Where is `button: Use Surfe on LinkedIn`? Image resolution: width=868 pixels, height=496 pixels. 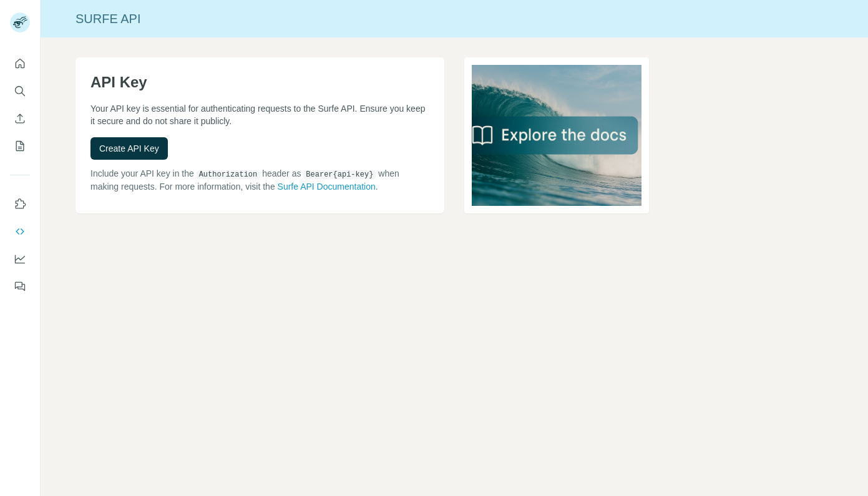
button: Use Surfe on LinkedIn is located at coordinates (20, 204).